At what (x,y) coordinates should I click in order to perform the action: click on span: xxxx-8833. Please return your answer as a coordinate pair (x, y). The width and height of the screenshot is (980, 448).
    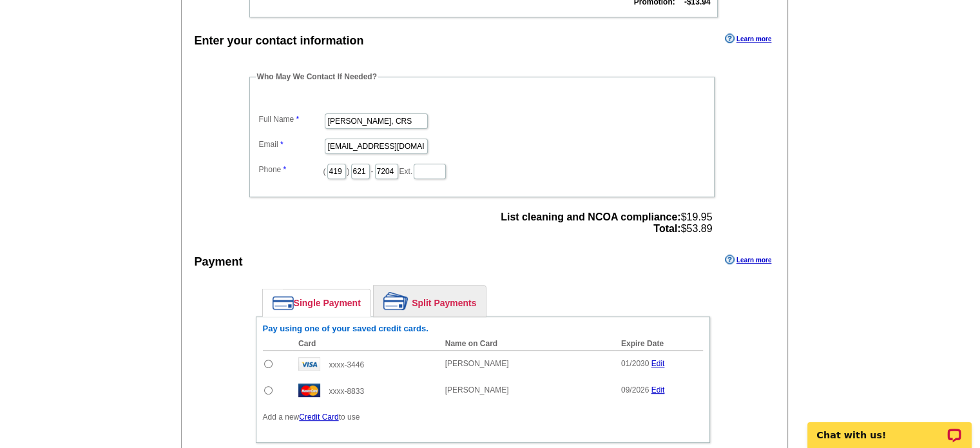
    Looking at the image, I should click on (346, 391).